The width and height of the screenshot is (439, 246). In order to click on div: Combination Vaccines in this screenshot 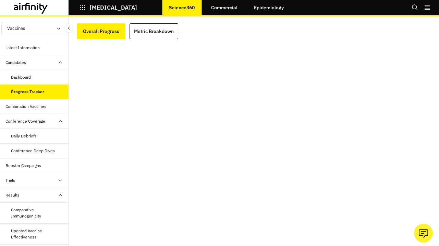, I will do `click(26, 106)`.